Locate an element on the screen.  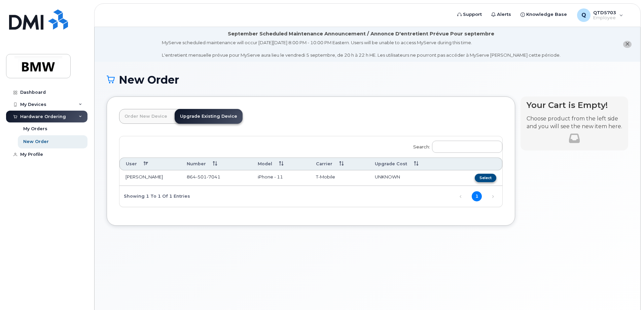
h4: Your Cart is Empty! is located at coordinates (574, 105).